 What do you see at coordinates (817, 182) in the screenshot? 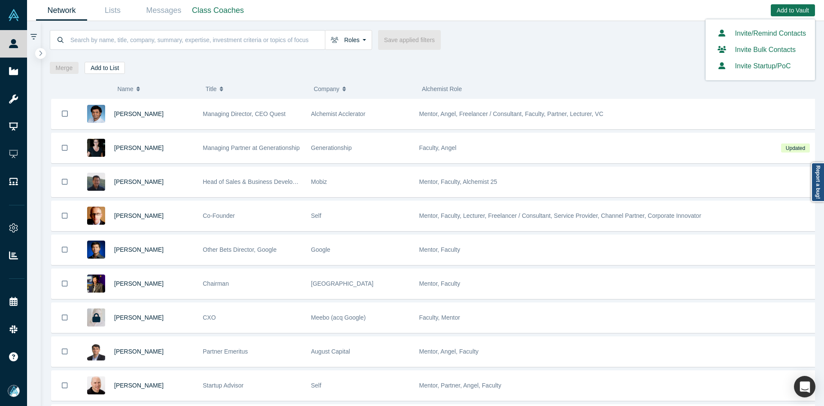
I see `a: Report a bug!` at bounding box center [817, 182].